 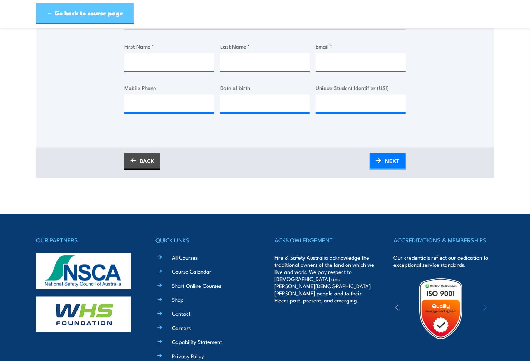 I want to click on label: Mobile Phone, so click(x=169, y=88).